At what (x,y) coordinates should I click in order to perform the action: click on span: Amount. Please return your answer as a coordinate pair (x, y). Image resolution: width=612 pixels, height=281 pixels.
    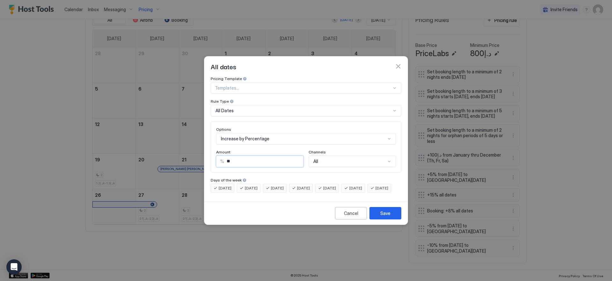
    Looking at the image, I should click on (223, 152).